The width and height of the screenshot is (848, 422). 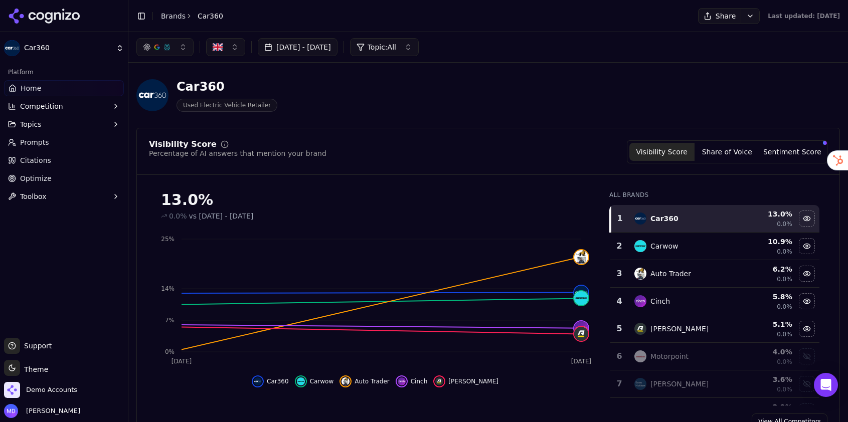 I want to click on div: 13.0 %, so click(x=766, y=214).